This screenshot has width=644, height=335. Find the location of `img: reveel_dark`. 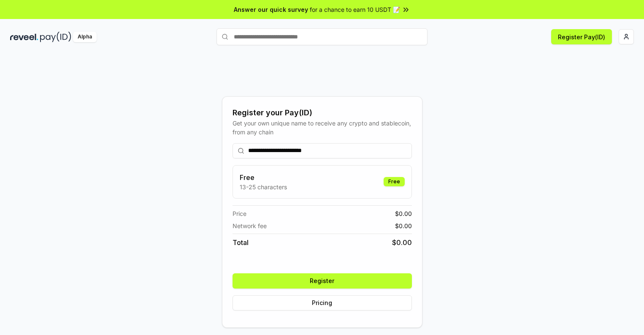

img: reveel_dark is located at coordinates (24, 37).